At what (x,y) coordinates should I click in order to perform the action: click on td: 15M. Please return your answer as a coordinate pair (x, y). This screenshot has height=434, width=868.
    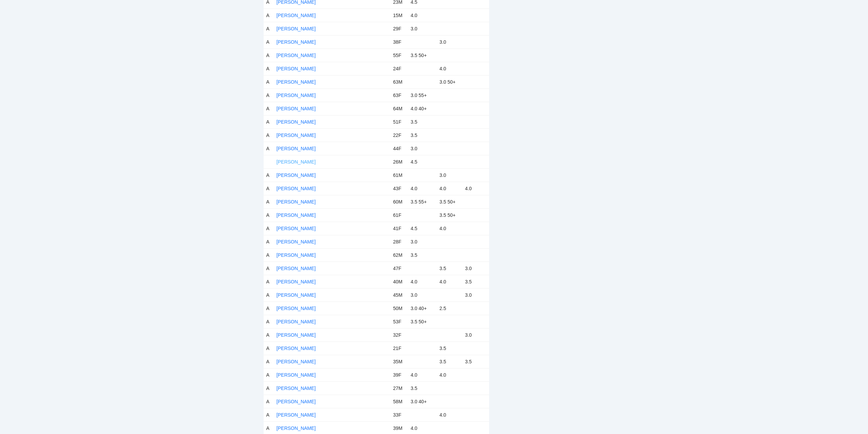
    Looking at the image, I should click on (399, 15).